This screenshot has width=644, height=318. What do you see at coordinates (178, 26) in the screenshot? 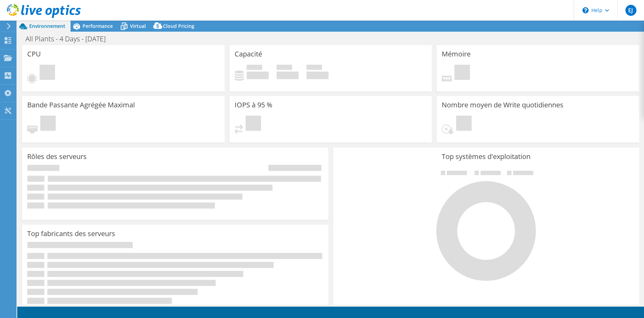
I see `span: Cloud Pricing` at bounding box center [178, 26].